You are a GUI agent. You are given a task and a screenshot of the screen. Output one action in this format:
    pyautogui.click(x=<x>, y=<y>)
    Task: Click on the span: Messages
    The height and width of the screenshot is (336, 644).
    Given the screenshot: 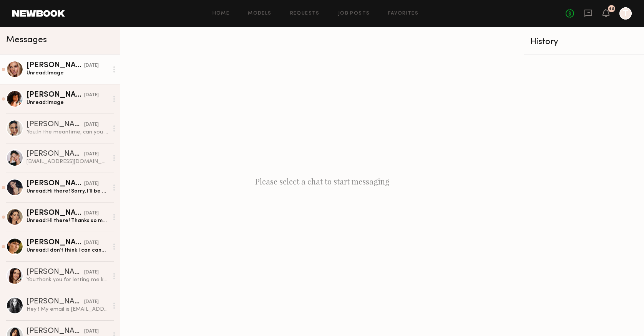 What is the action you would take?
    pyautogui.click(x=26, y=40)
    